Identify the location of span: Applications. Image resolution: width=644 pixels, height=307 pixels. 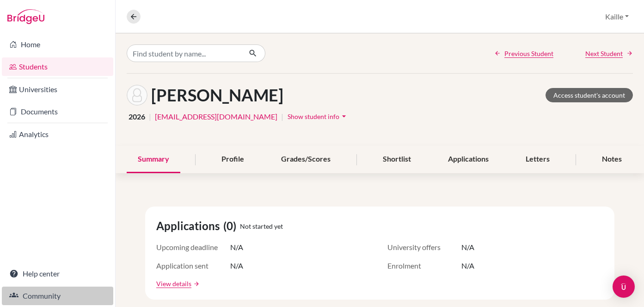
(190, 226).